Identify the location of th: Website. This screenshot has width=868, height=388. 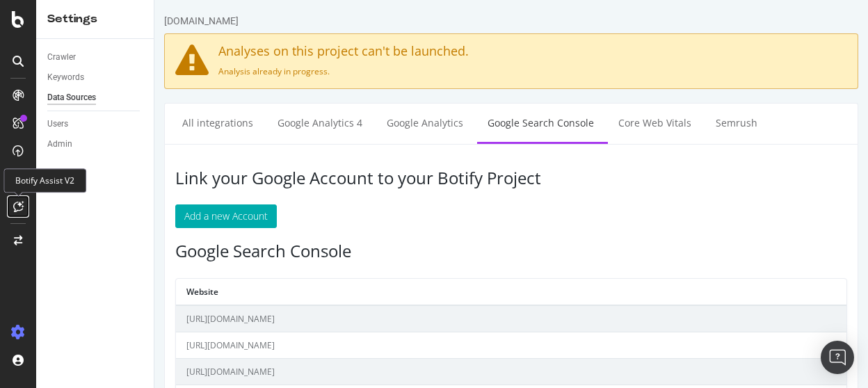
(357, 292).